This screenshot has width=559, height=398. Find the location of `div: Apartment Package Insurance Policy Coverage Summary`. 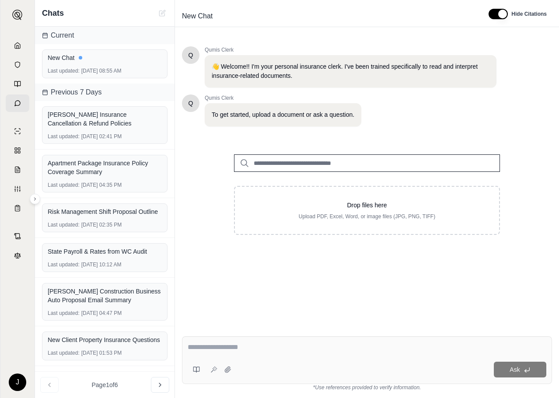

div: Apartment Package Insurance Policy Coverage Summary is located at coordinates (105, 168).